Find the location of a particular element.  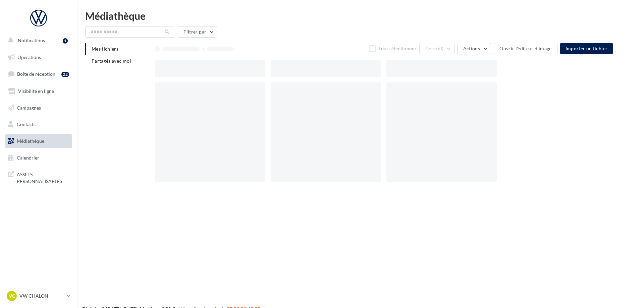

a: Boîte de réception22 is located at coordinates (39, 73).